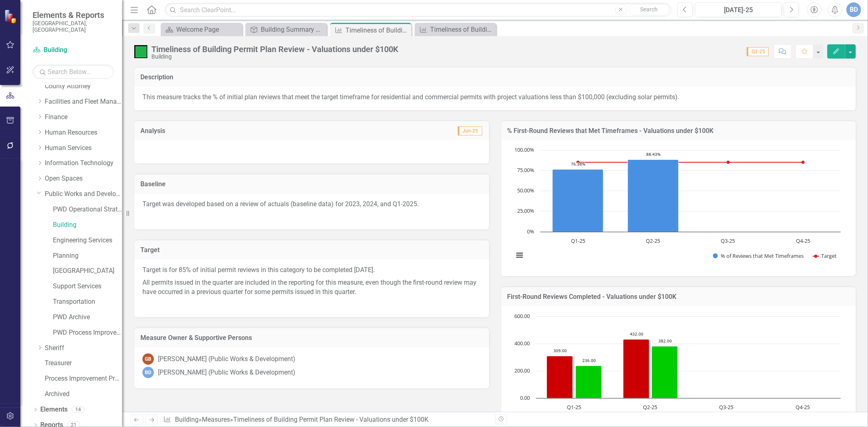 The height and width of the screenshot is (427, 868). I want to click on text: 200.00, so click(522, 370).